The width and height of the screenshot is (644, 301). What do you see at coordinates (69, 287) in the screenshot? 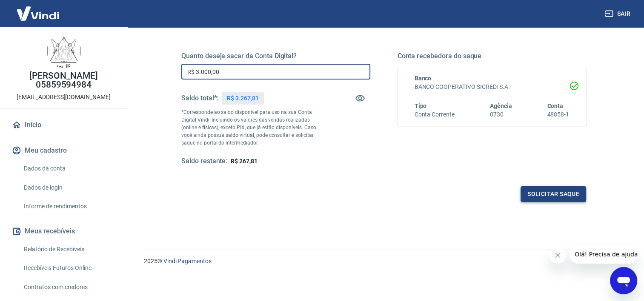
I see `a: Contratos com credores` at bounding box center [69, 287].